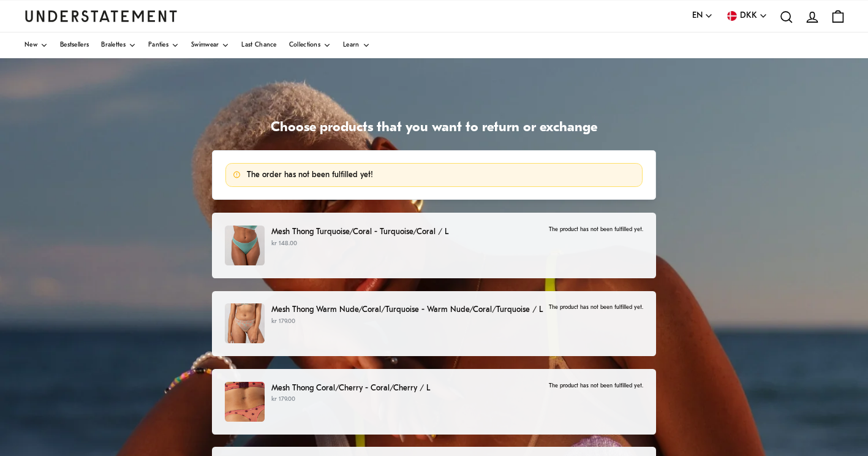 This screenshot has width=868, height=456. What do you see at coordinates (406, 244) in the screenshot?
I see `p: kr 148.00` at bounding box center [406, 244].